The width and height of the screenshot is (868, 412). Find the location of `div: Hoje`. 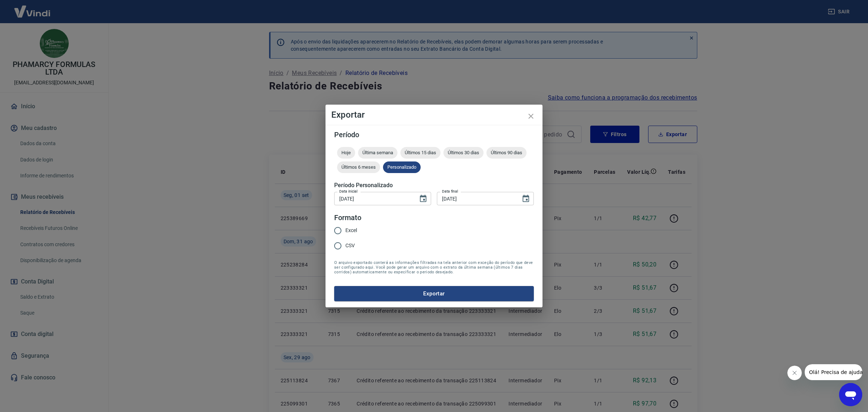

div: Hoje is located at coordinates (346, 153).